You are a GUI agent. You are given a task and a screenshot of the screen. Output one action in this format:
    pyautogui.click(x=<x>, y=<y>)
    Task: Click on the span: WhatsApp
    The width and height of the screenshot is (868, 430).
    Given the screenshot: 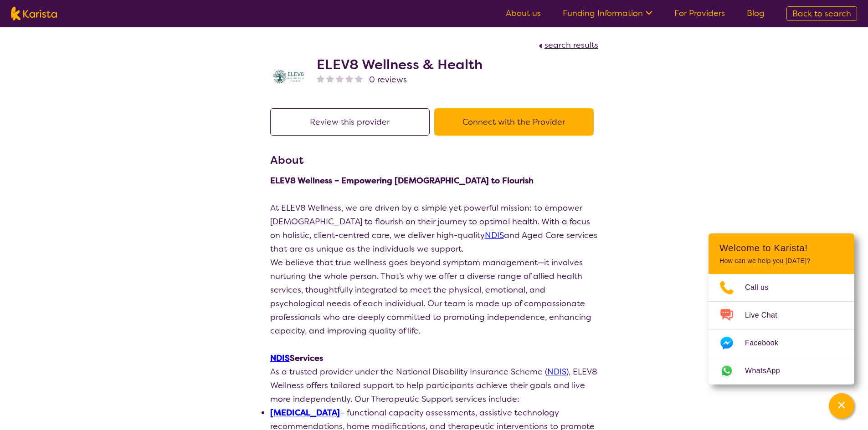 What is the action you would take?
    pyautogui.click(x=768, y=371)
    